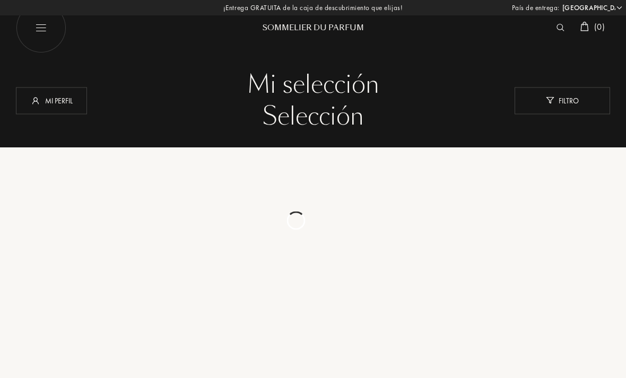  I want to click on div: Sommelier du Parfum, so click(313, 28).